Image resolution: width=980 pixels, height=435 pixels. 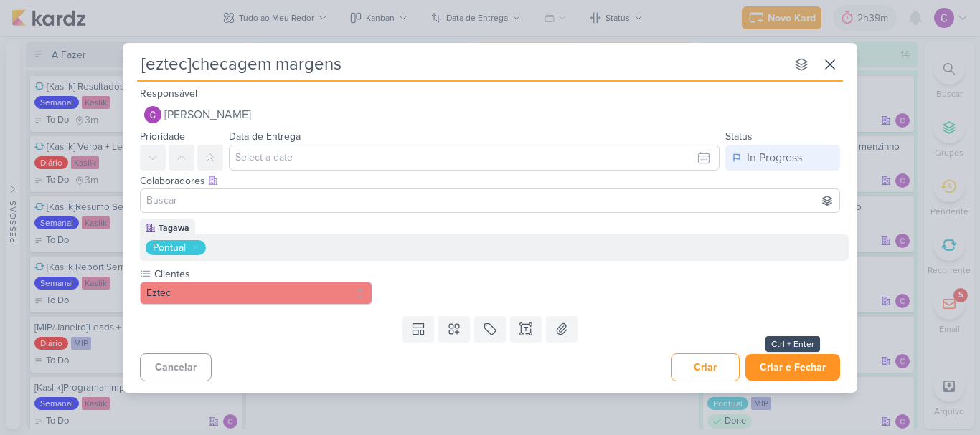 I want to click on label: Clientes, so click(x=263, y=274).